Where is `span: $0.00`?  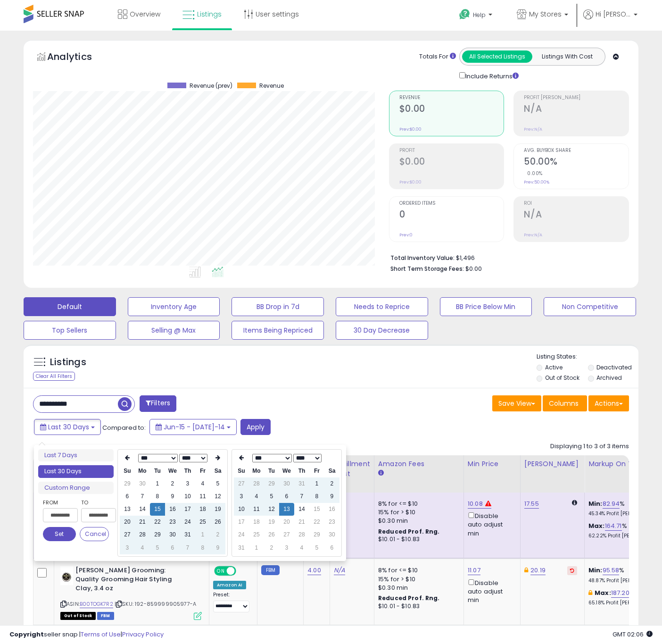 span: $0.00 is located at coordinates (473, 268).